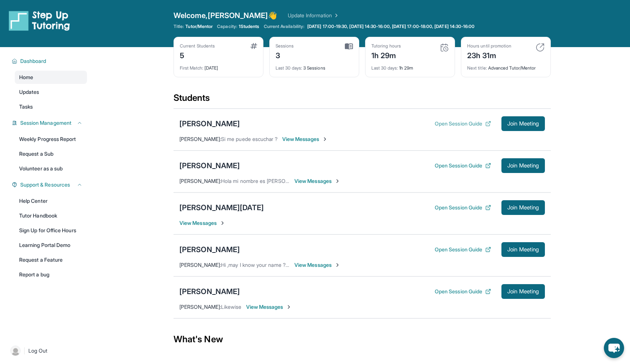  Describe the element at coordinates (192, 68) in the screenshot. I see `span: First Match :` at that location.